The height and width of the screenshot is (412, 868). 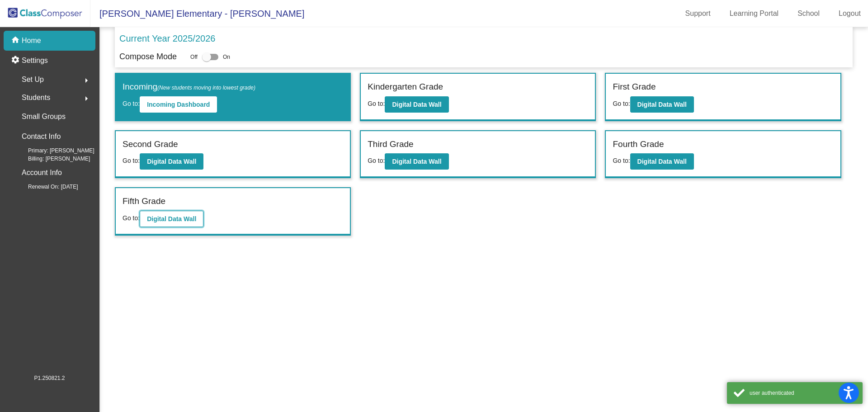 I want to click on span: Off, so click(x=194, y=57).